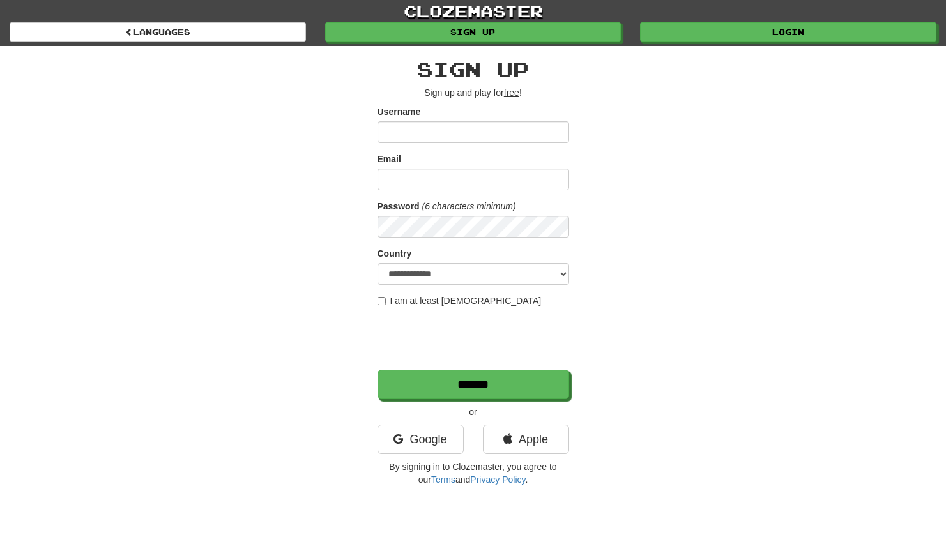 Image resolution: width=946 pixels, height=560 pixels. I want to click on a: Privacy Policy, so click(498, 480).